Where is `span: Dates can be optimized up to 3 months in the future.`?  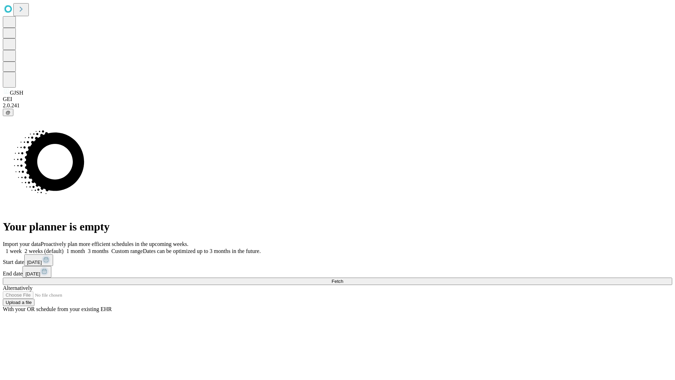 span: Dates can be optimized up to 3 months in the future. is located at coordinates (202, 251).